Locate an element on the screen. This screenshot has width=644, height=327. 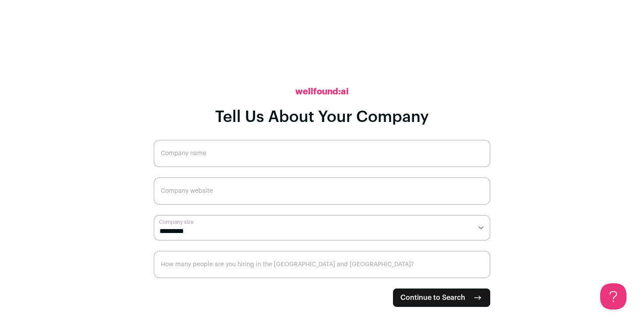
input: Company website is located at coordinates (322, 191).